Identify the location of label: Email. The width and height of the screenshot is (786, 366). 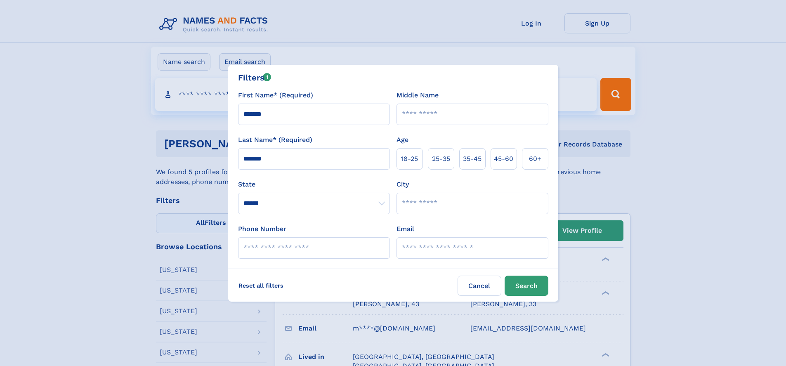
(405, 229).